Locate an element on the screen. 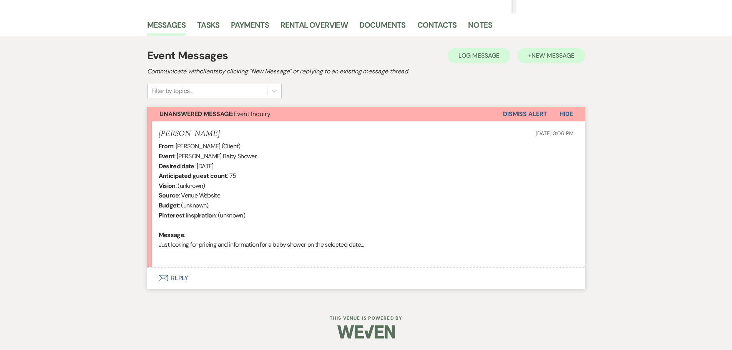 The width and height of the screenshot is (732, 350). a: Tasks is located at coordinates (208, 27).